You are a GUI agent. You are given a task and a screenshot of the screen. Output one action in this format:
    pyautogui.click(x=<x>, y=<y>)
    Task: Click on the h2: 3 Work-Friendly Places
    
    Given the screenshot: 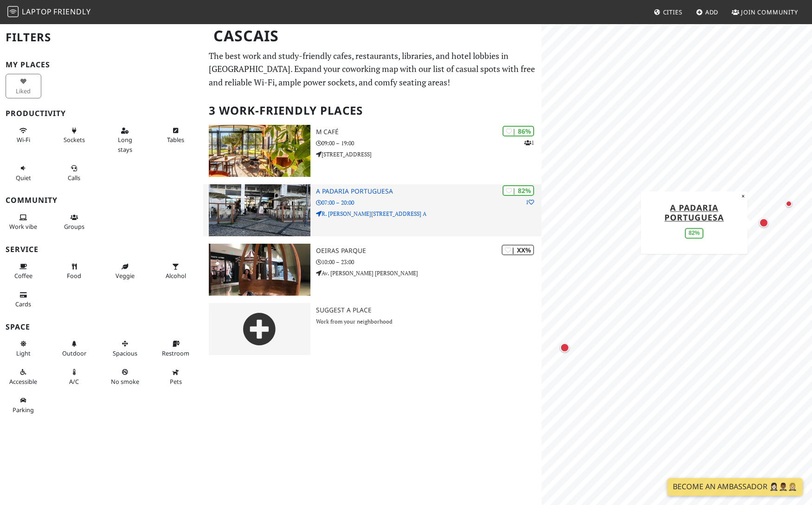 What is the action you would take?
    pyautogui.click(x=372, y=110)
    